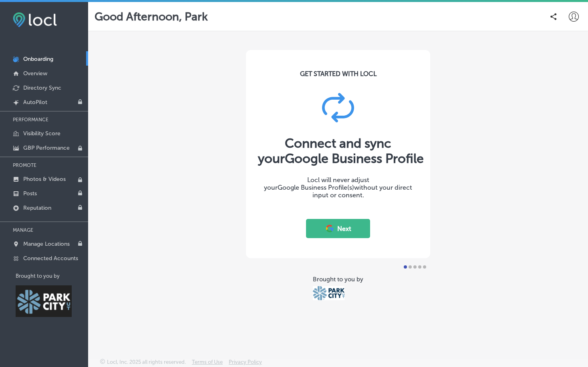  I want to click on button: Next, so click(338, 229).